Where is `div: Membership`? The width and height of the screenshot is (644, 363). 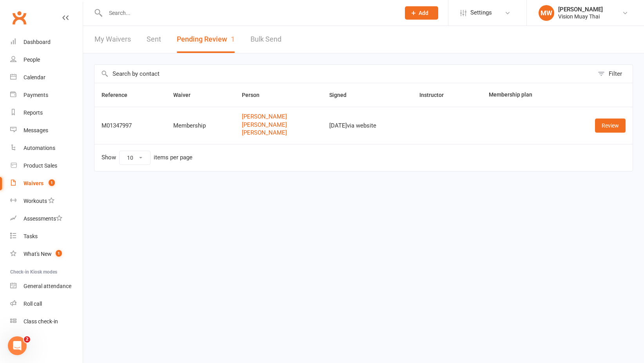 div: Membership is located at coordinates (200, 125).